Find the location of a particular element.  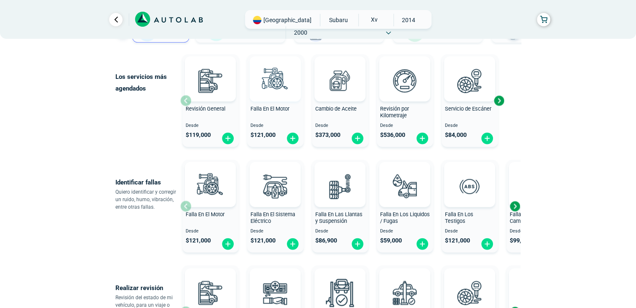

img: diagnostic_suspension-v3.svg is located at coordinates (340, 186).